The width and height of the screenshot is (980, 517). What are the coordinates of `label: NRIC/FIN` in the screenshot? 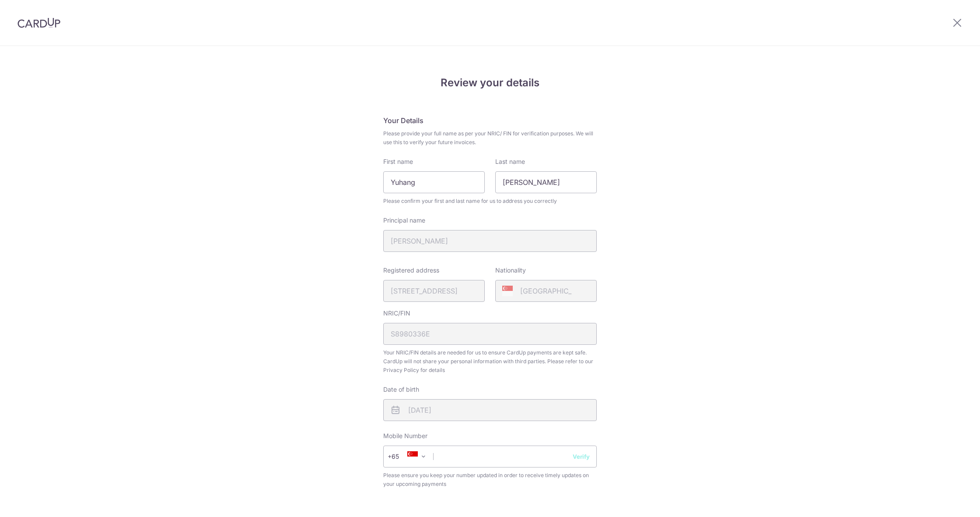 It's located at (397, 313).